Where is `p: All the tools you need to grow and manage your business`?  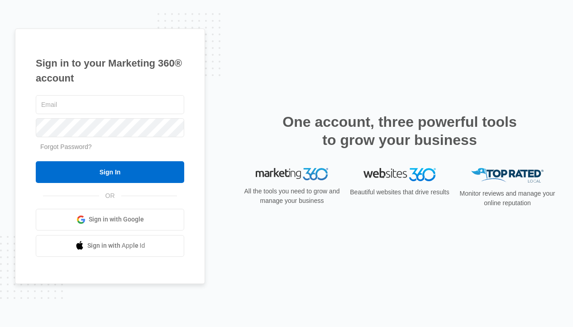 p: All the tools you need to grow and manage your business is located at coordinates (292, 196).